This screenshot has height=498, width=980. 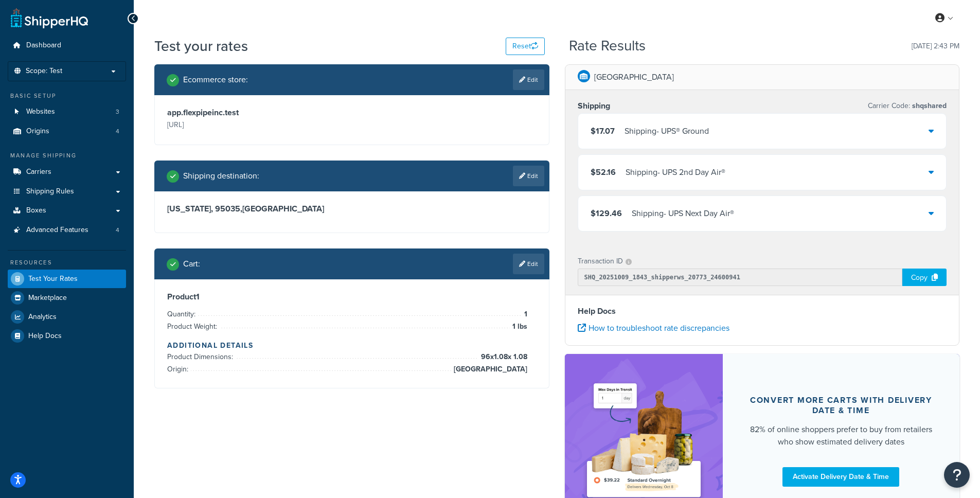 What do you see at coordinates (53, 279) in the screenshot?
I see `span: Test Your Rates` at bounding box center [53, 279].